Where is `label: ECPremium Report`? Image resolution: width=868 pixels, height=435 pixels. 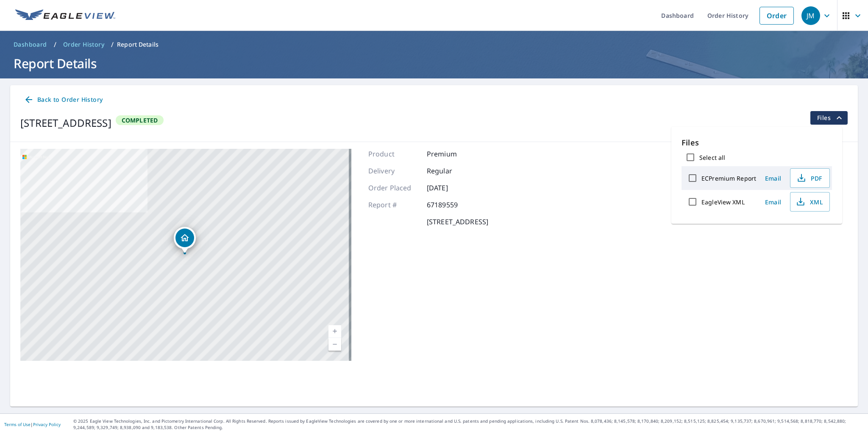 label: ECPremium Report is located at coordinates (728, 178).